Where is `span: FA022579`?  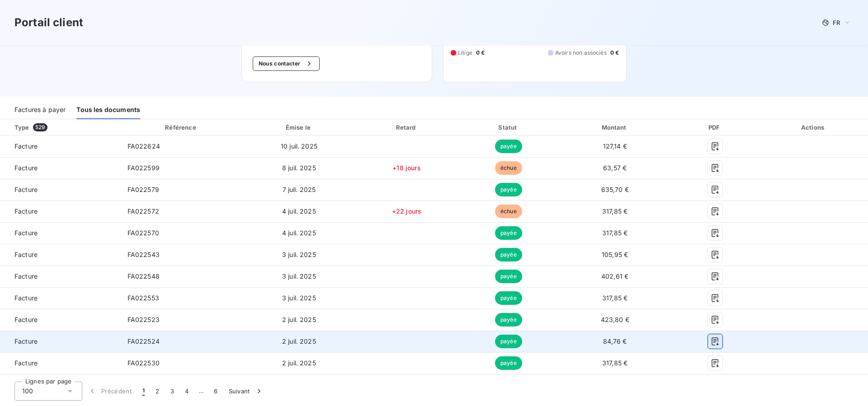
span: FA022579 is located at coordinates (143, 189).